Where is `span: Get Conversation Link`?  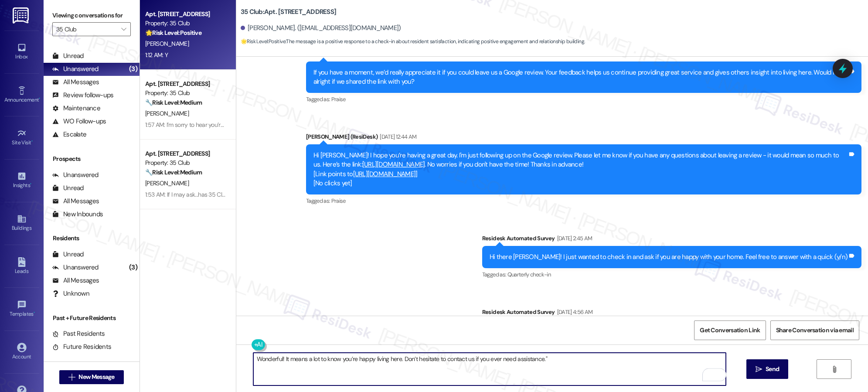
span: Get Conversation Link is located at coordinates (730, 330).